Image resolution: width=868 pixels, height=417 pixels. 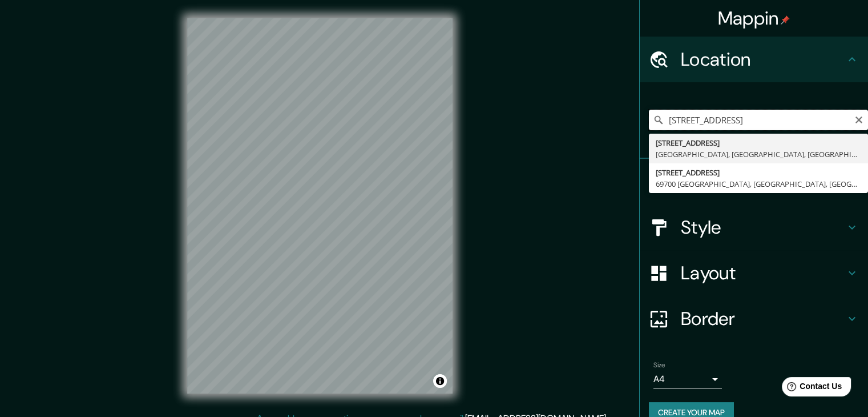 What do you see at coordinates (659, 365) in the screenshot?
I see `label: Size` at bounding box center [659, 365].